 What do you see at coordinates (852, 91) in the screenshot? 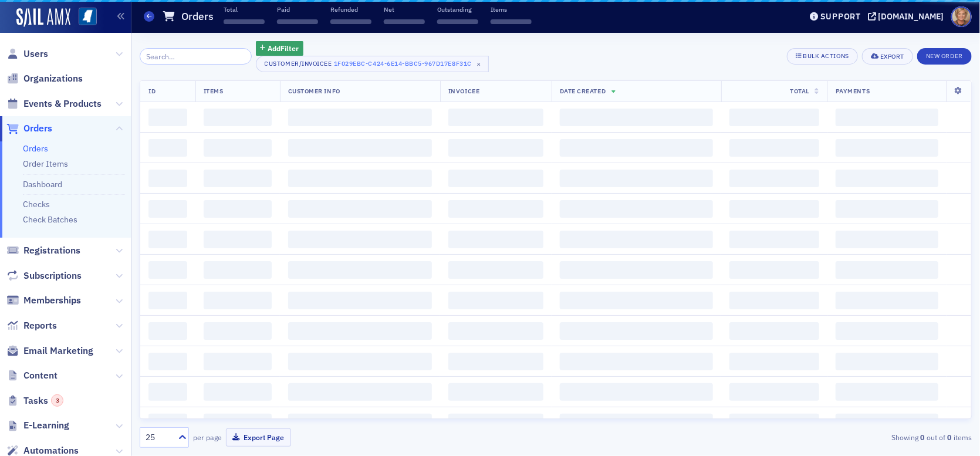
I see `span: Payments` at bounding box center [852, 91].